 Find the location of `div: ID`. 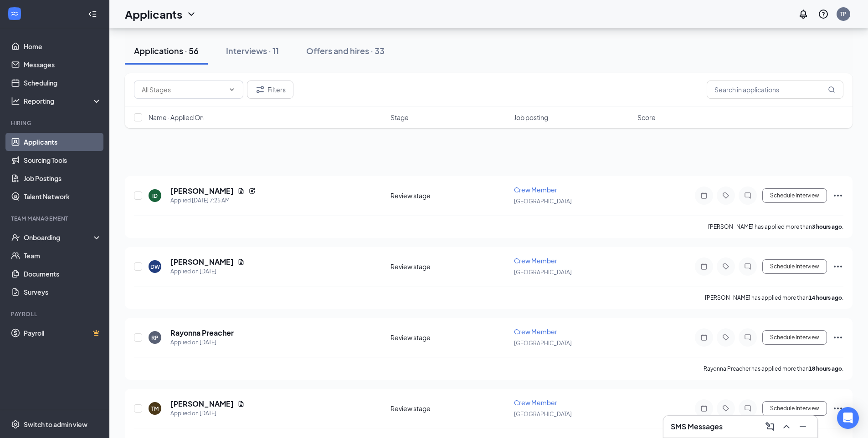

div: ID is located at coordinates (155, 196).